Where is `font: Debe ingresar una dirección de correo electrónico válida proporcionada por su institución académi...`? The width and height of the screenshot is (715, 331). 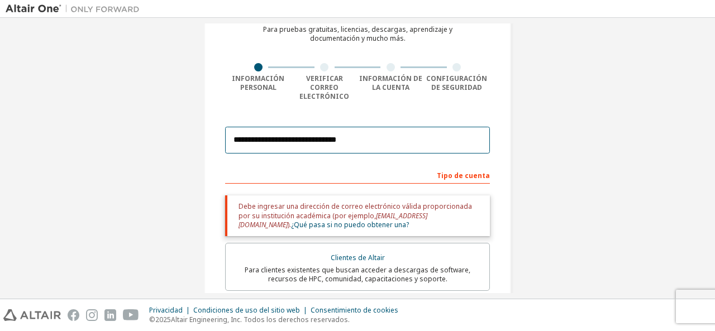 font: Debe ingresar una dirección de correo electrónico válida proporcionada por su institución académi... is located at coordinates (355, 211).